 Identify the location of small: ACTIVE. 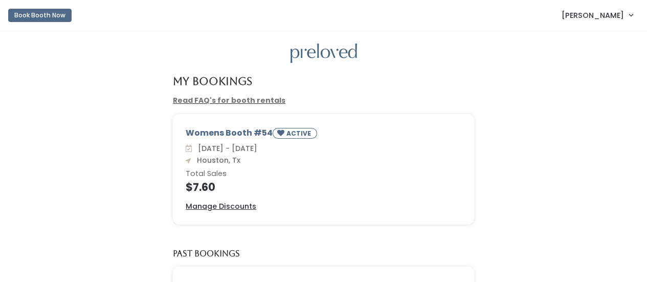
(300, 133).